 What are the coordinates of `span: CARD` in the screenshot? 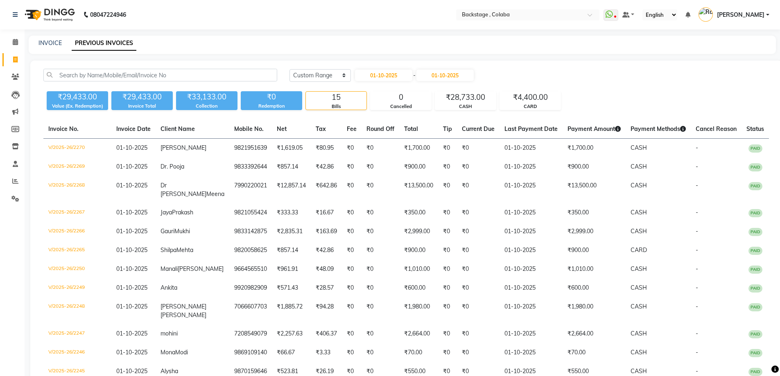 It's located at (639, 250).